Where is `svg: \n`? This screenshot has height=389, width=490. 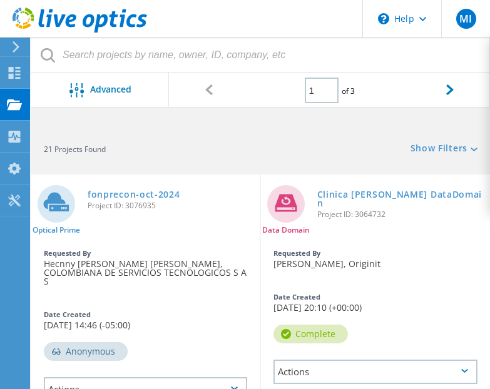 svg: \n is located at coordinates (384, 19).